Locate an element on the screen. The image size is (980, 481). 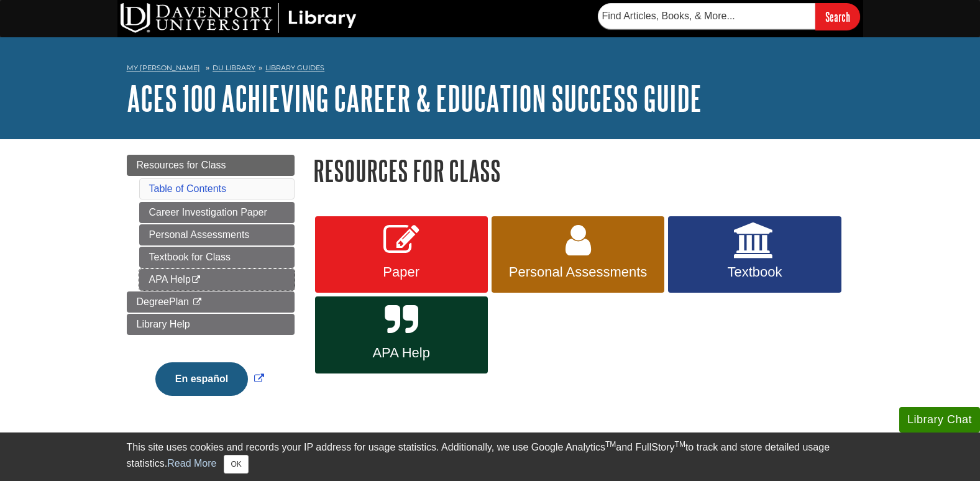
a: Paper is located at coordinates (401, 255).